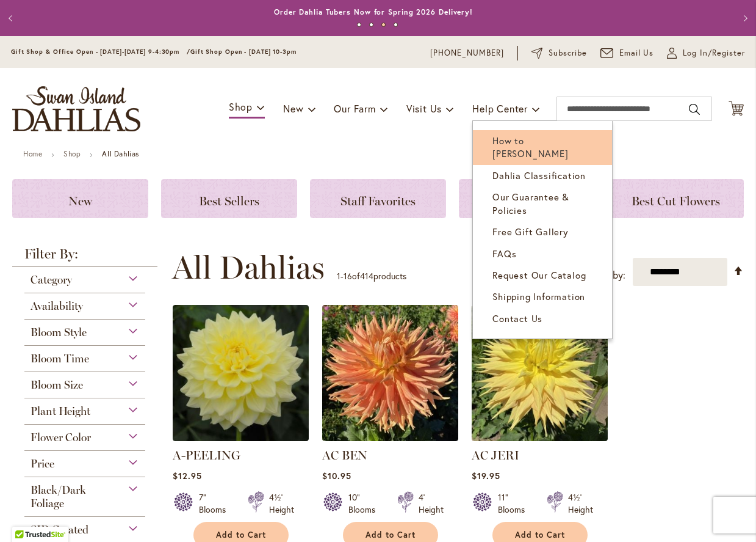 The width and height of the screenshot is (756, 542). I want to click on span: Staff Favorites, so click(378, 201).